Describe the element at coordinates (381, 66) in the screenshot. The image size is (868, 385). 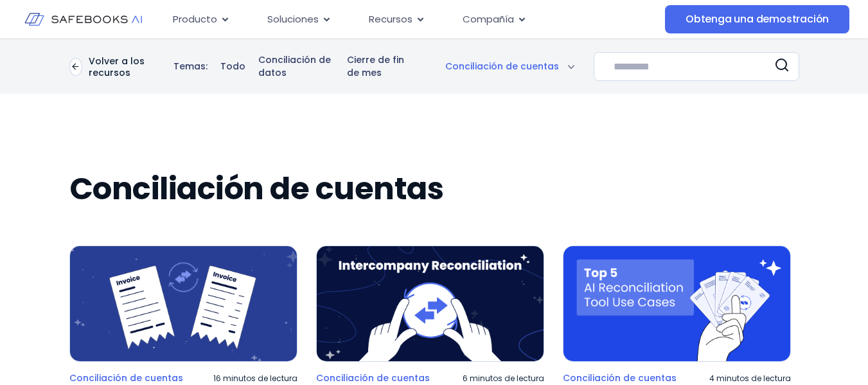
I see `a: Cierre de fin de mes` at that location.